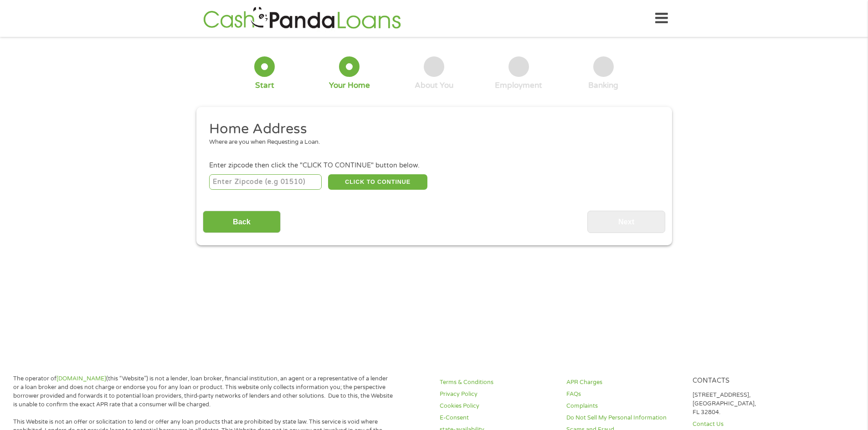 The image size is (868, 430). Describe the element at coordinates (750, 381) in the screenshot. I see `h4: Contacts` at that location.